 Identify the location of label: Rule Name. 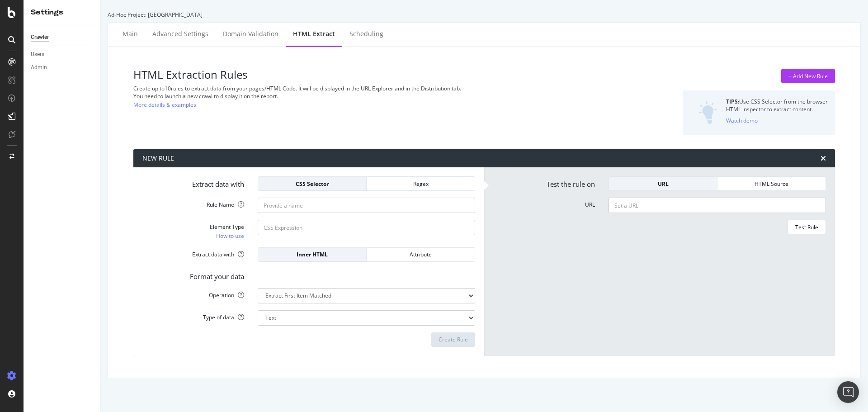
(193, 203).